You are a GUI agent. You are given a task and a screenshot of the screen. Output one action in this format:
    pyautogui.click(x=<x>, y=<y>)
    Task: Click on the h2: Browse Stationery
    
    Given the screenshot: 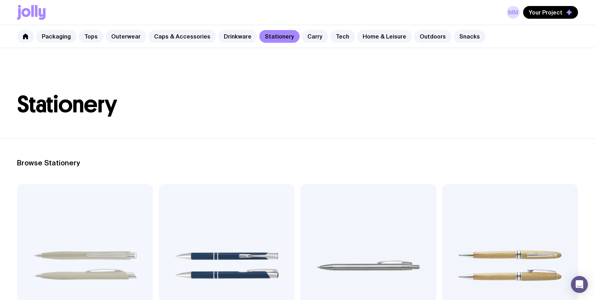 What is the action you would take?
    pyautogui.click(x=297, y=163)
    